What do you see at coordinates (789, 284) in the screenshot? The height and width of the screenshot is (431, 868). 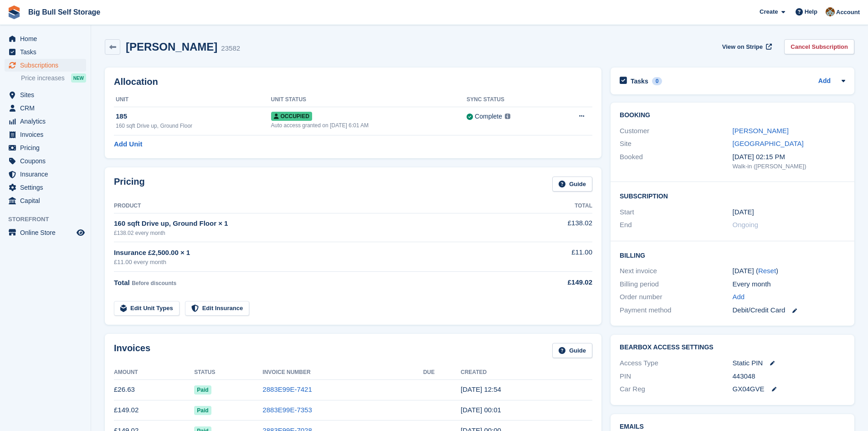 I see `div: Every month` at bounding box center [789, 284].